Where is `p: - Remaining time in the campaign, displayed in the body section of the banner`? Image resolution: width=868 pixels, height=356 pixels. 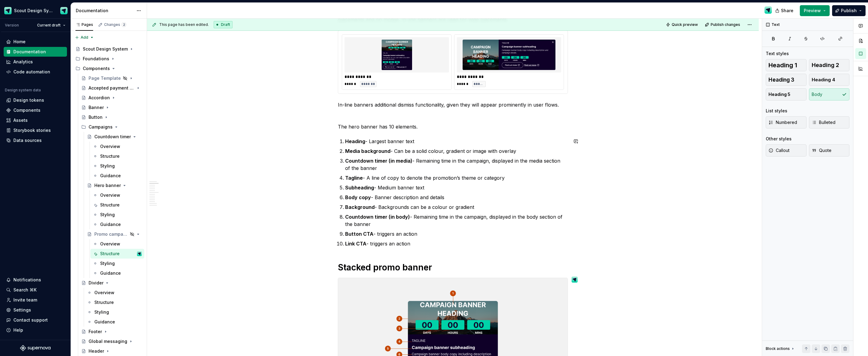
p: - Remaining time in the campaign, displayed in the body section of the banner is located at coordinates (456, 220).